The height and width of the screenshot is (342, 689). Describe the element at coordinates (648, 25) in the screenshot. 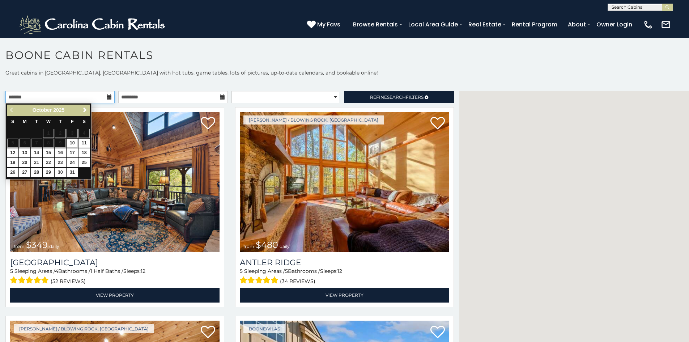

I see `img: phone-regular-white.png` at that location.